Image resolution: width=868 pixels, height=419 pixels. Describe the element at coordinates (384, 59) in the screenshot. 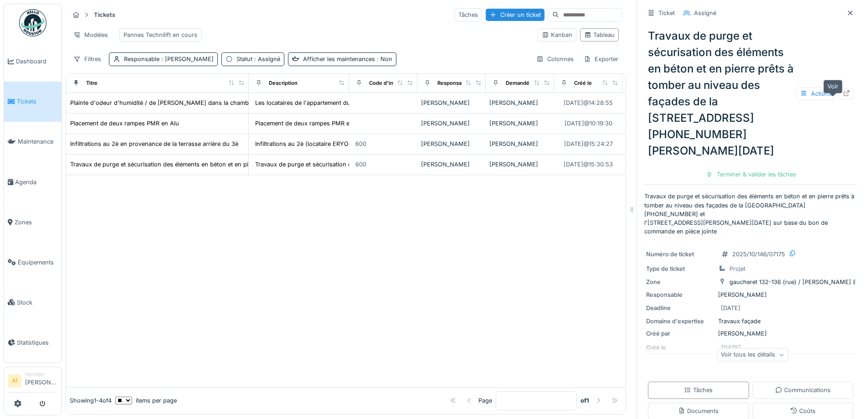

I see `span: : Non` at that location.